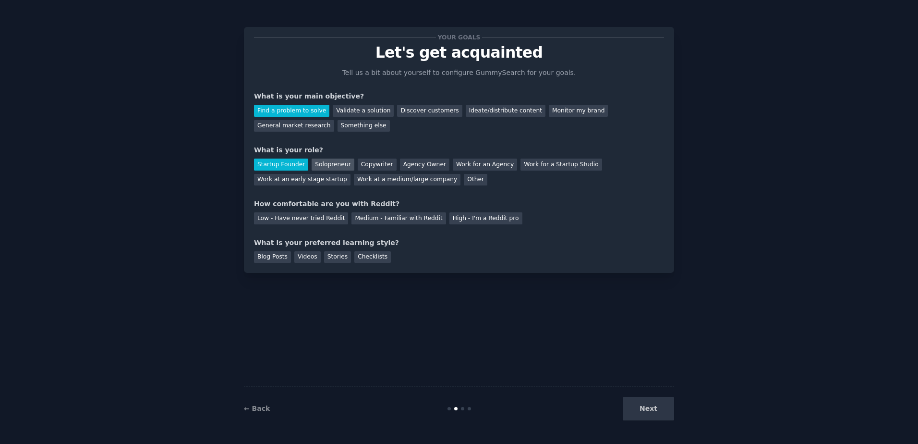 The image size is (918, 444). What do you see at coordinates (364, 126) in the screenshot?
I see `div: Something else` at bounding box center [364, 126].